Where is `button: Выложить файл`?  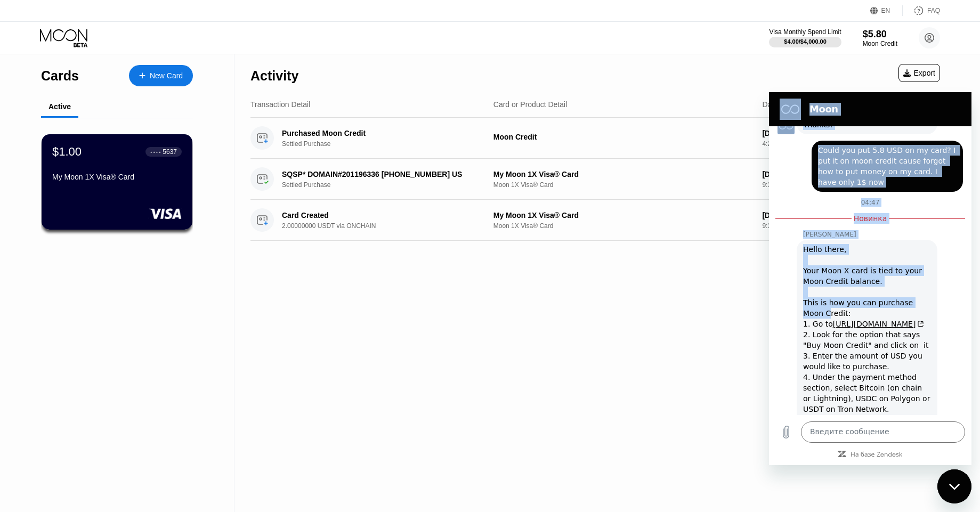
button: Выложить файл is located at coordinates (17, 340).